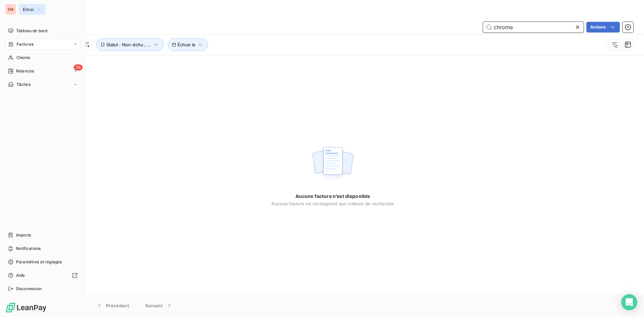  What do you see at coordinates (130, 45) in the screenshot?
I see `button: Statut : Non-échu , ...` at bounding box center [130, 45].